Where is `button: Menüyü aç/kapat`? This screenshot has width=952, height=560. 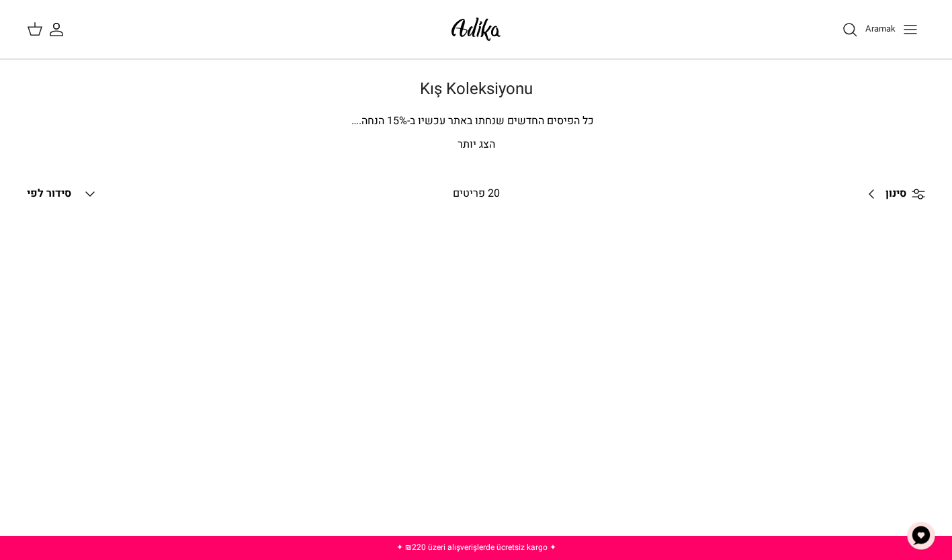
button: Menüyü aç/kapat is located at coordinates (910, 30).